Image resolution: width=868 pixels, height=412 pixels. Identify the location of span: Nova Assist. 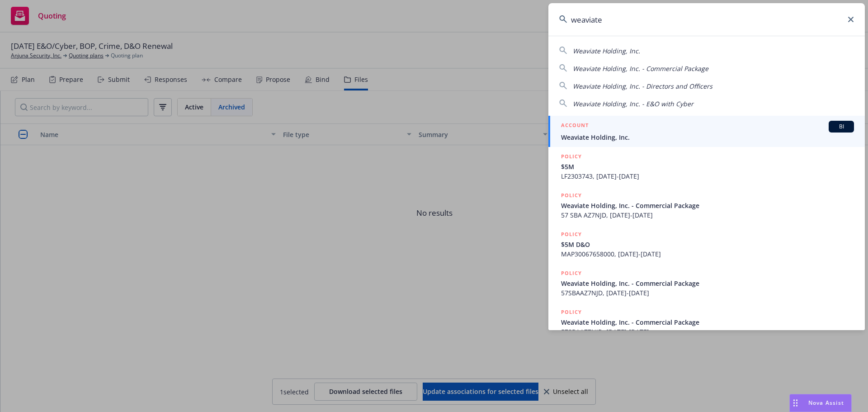
(826, 402).